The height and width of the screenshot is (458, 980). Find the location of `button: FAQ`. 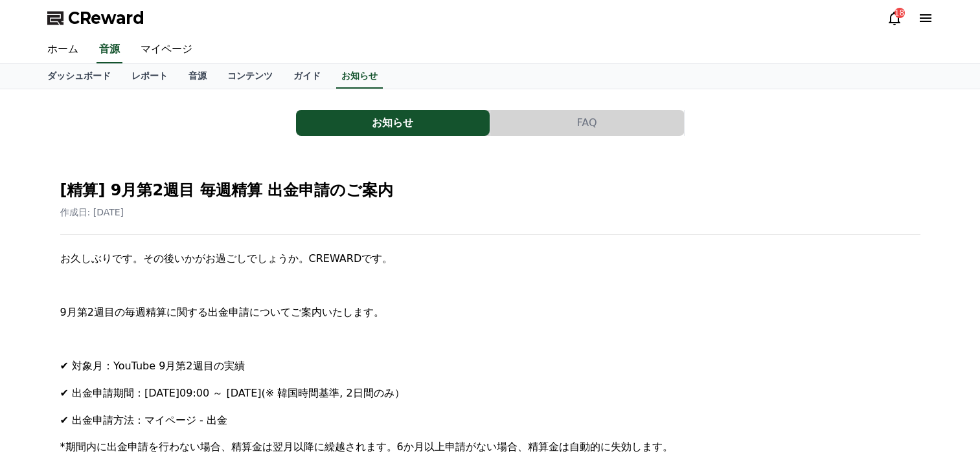

button: FAQ is located at coordinates (587, 123).